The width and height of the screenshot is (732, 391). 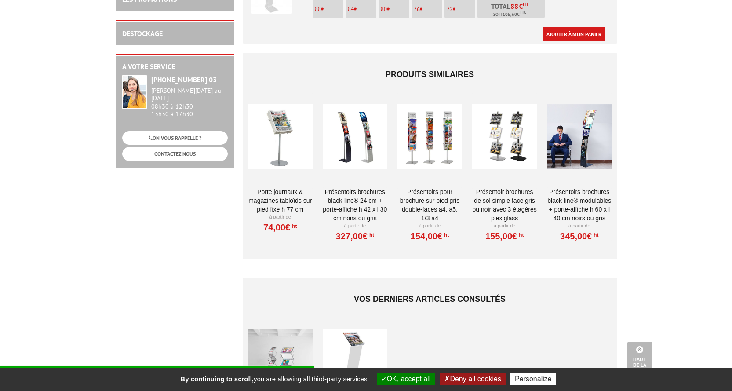 I want to click on a: Présentoirs brochures Black-Line® 24 cm + porte-affiche H 42 x L 30 cm Noirs ou Gris, so click(x=355, y=205).